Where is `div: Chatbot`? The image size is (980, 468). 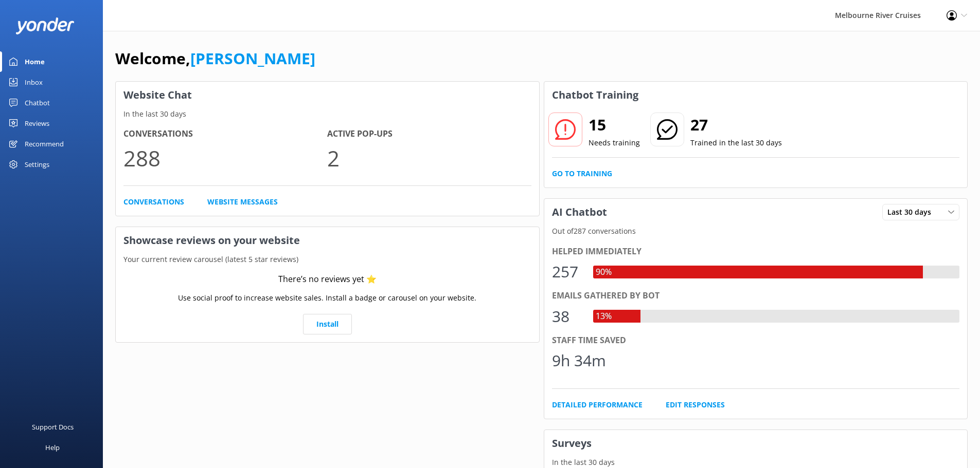
div: Chatbot is located at coordinates (37, 103).